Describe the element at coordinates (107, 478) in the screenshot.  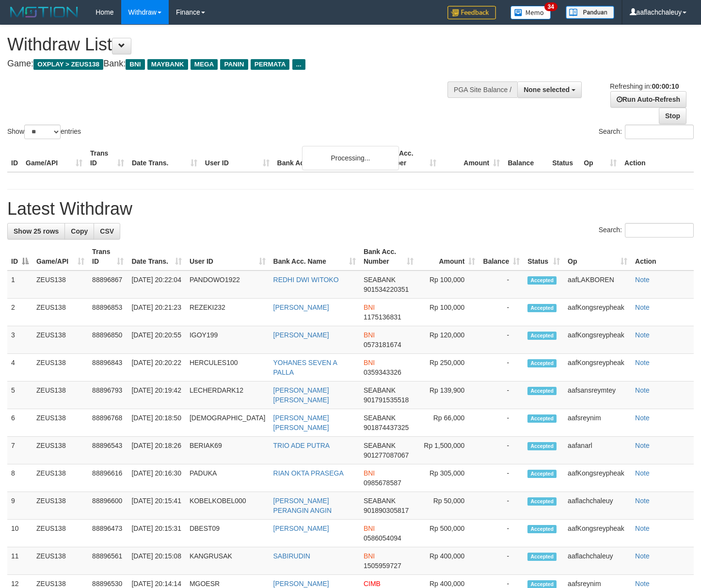
I see `td: 88896616` at that location.